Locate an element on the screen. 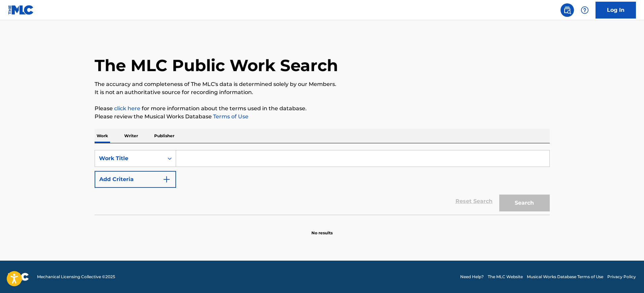 The width and height of the screenshot is (644, 293). p: Work is located at coordinates (103, 136).